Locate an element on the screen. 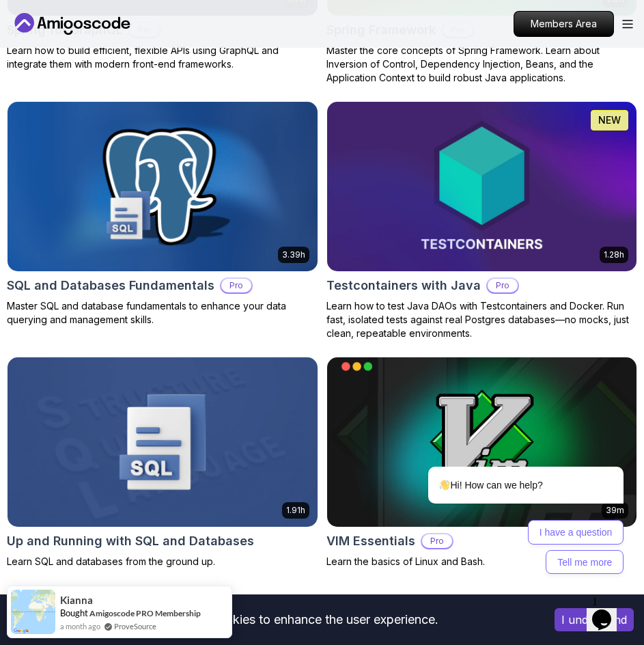 The image size is (644, 645). a: Members Area is located at coordinates (563, 24).